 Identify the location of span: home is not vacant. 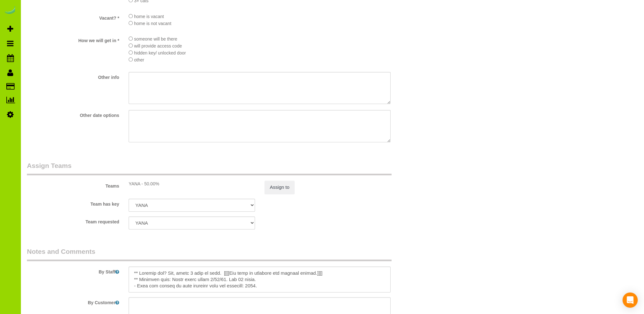
(152, 24).